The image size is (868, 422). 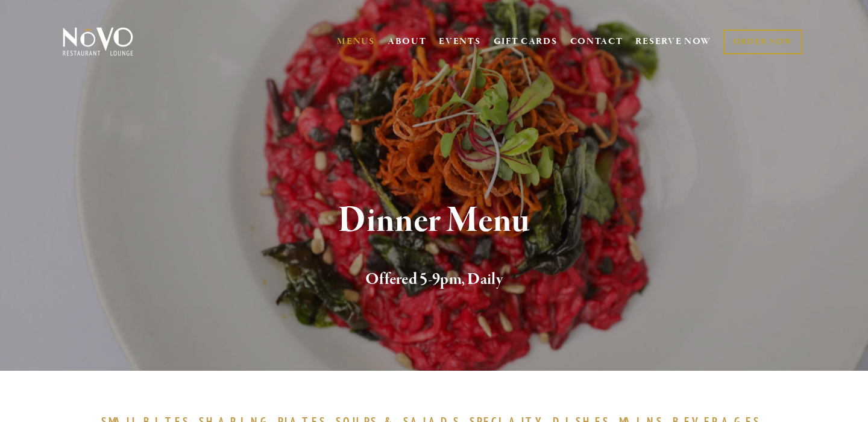 I want to click on a: CONTACT, so click(x=597, y=41).